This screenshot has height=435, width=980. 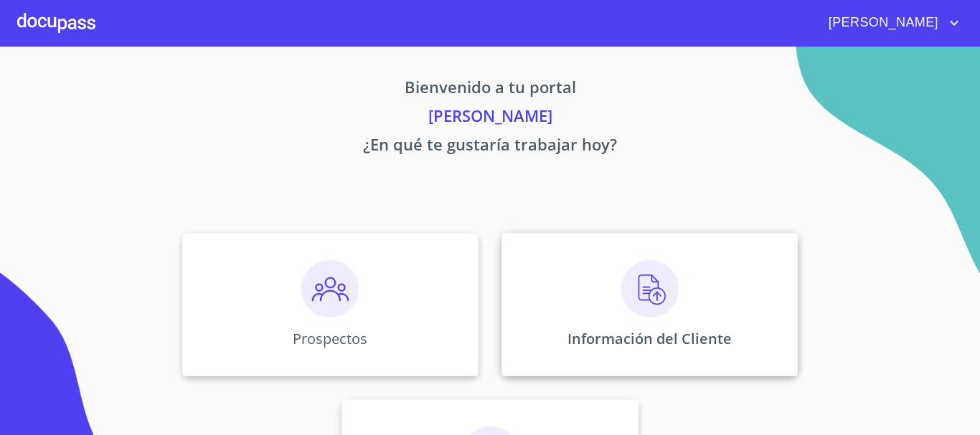 I want to click on button: account of current user, so click(x=890, y=23).